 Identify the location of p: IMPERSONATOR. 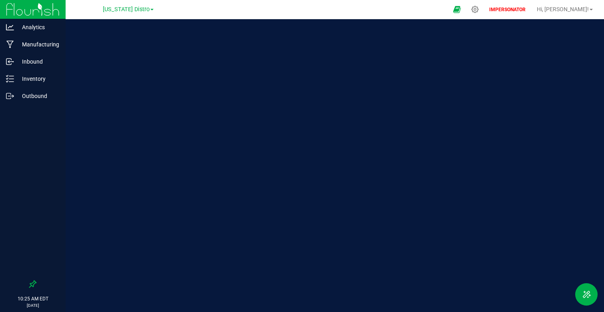
(507, 10).